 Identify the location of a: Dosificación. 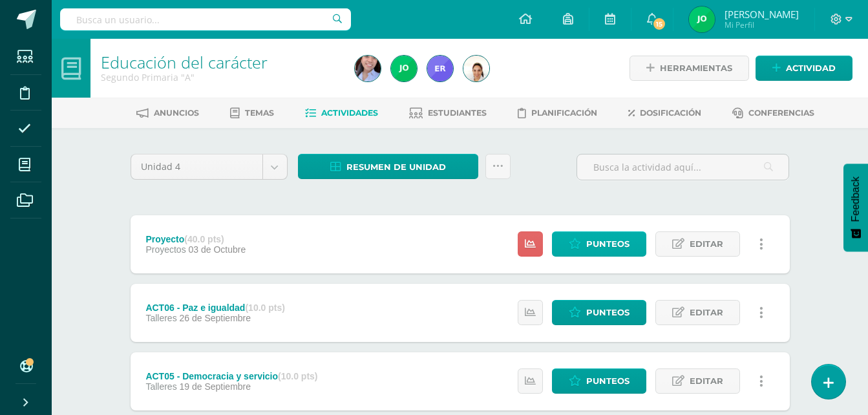
(665, 113).